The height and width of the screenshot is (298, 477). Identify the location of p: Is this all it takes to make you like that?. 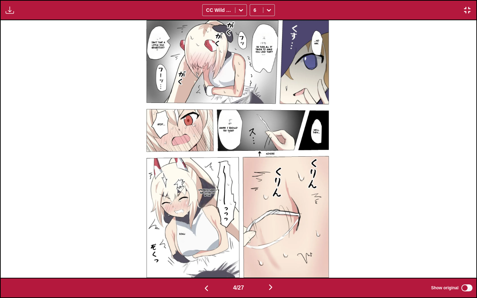
(264, 50).